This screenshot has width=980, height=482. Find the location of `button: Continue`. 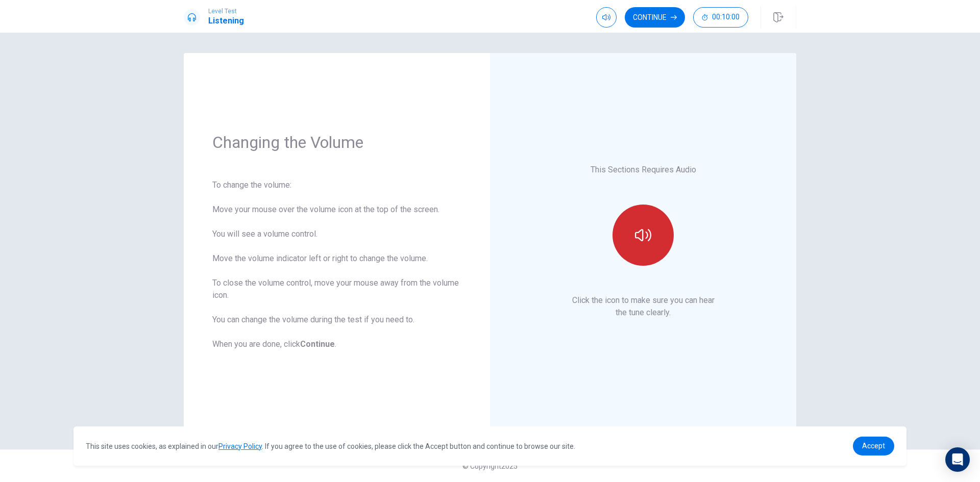

button: Continue is located at coordinates (655, 18).